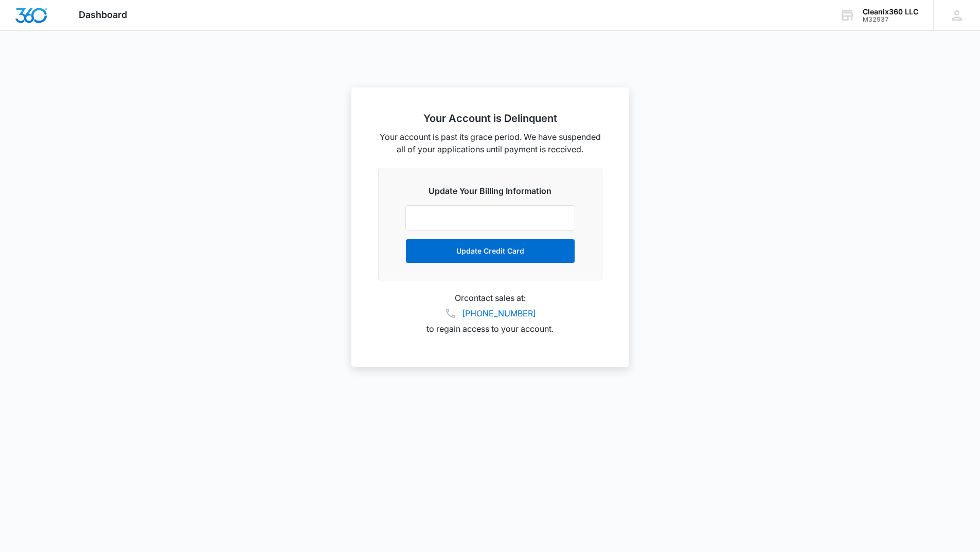 Image resolution: width=980 pixels, height=552 pixels. What do you see at coordinates (891, 12) in the screenshot?
I see `div: account name` at bounding box center [891, 12].